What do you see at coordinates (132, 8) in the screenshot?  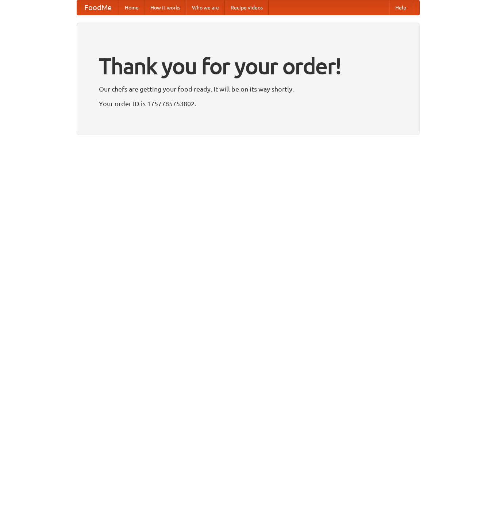 I see `a: Home` at bounding box center [132, 8].